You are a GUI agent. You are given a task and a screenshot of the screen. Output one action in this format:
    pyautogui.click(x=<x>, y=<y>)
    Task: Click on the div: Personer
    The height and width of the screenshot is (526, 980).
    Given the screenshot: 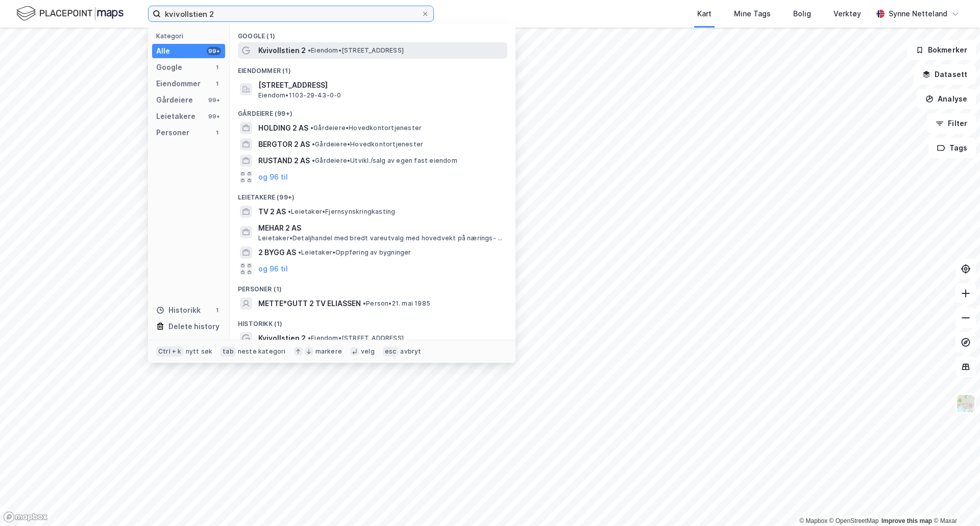 What is the action you would take?
    pyautogui.click(x=173, y=133)
    